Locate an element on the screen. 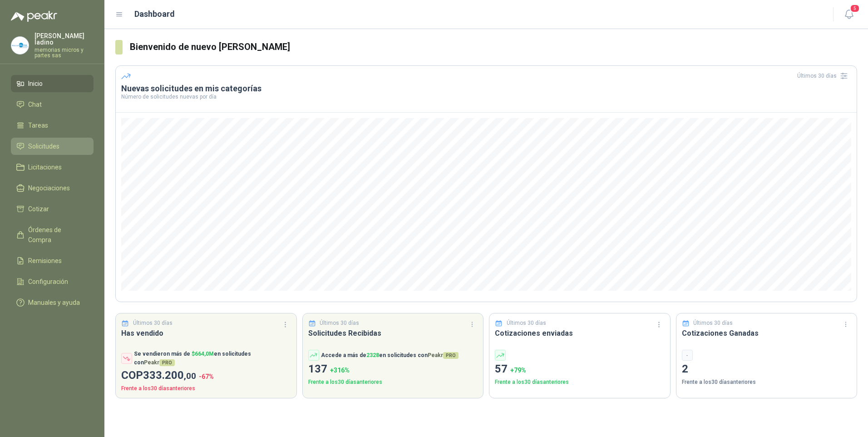 Image resolution: width=868 pixels, height=437 pixels. span: Órdenes de Compra is located at coordinates (57, 235).